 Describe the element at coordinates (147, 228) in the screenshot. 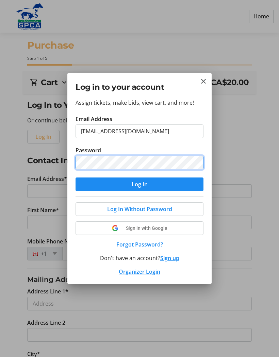

I see `span: Sign in with Google` at that location.